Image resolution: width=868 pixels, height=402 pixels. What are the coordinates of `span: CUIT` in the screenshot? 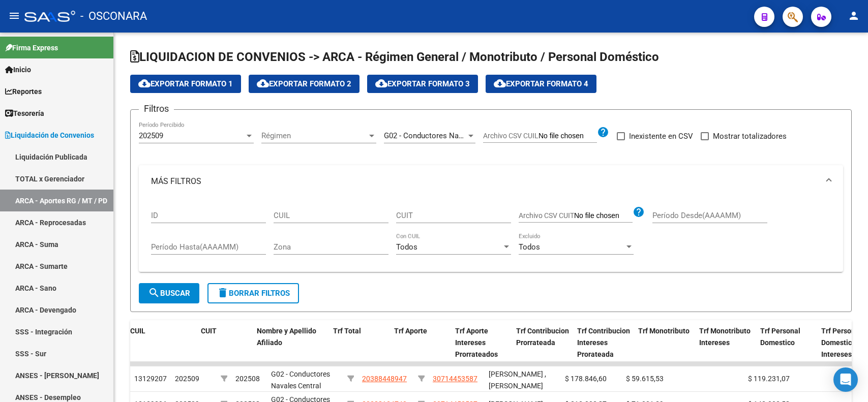 It's located at (209, 331).